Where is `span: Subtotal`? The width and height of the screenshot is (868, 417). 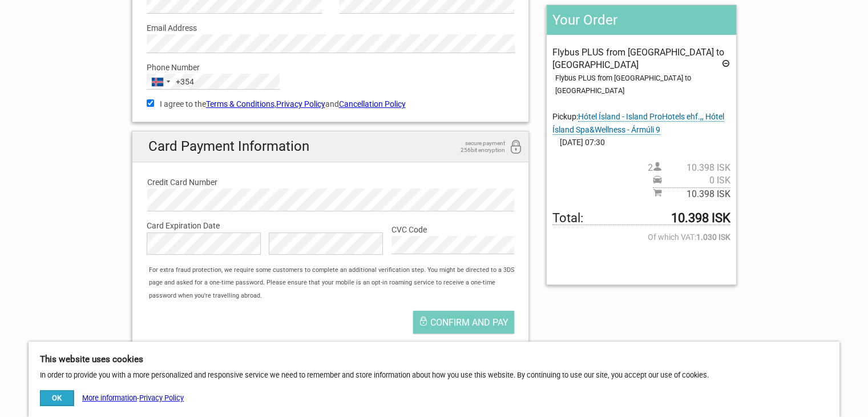
span: Subtotal is located at coordinates (691, 193).